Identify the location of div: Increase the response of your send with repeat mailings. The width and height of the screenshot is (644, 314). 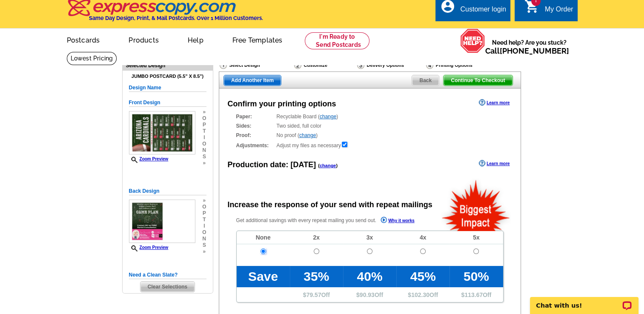
(330, 205).